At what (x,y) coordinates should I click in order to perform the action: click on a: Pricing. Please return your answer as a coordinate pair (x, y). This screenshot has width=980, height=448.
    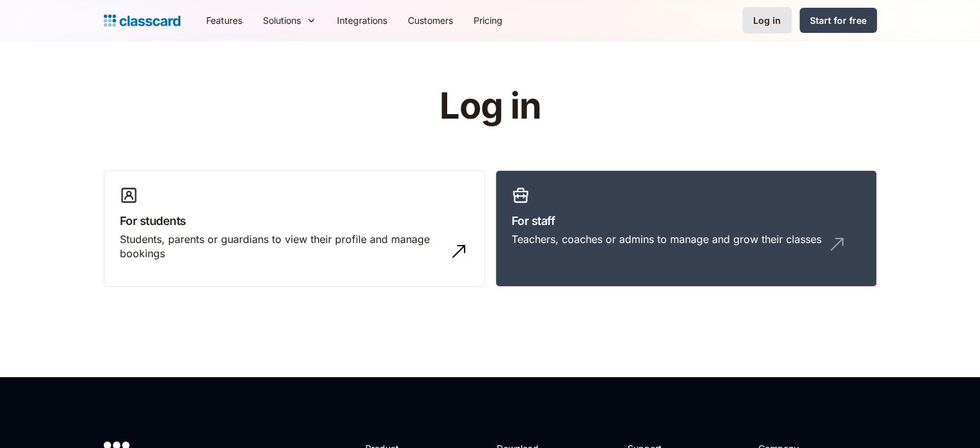
    Looking at the image, I should click on (488, 20).